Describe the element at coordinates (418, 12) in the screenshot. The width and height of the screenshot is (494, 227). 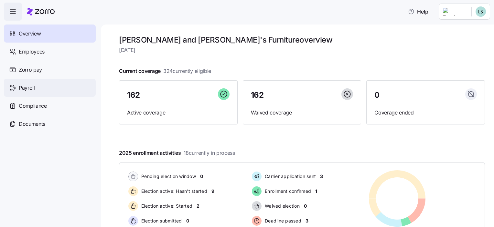
I see `button: Help` at that location.